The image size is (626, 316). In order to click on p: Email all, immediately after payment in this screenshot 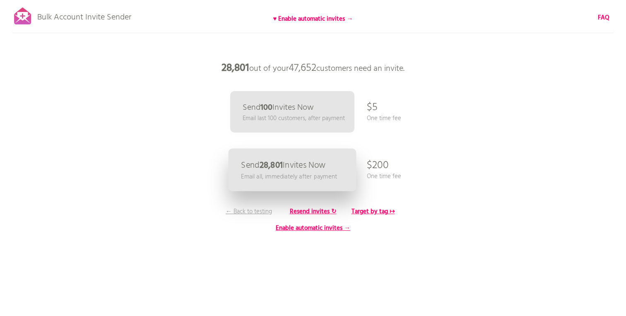, I will do `click(289, 176)`.